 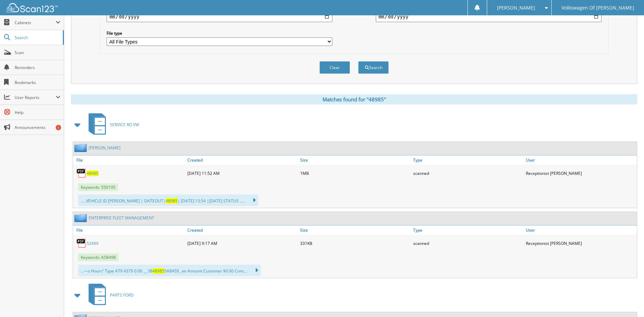 I want to click on div: Matches found for "48985", so click(x=354, y=99).